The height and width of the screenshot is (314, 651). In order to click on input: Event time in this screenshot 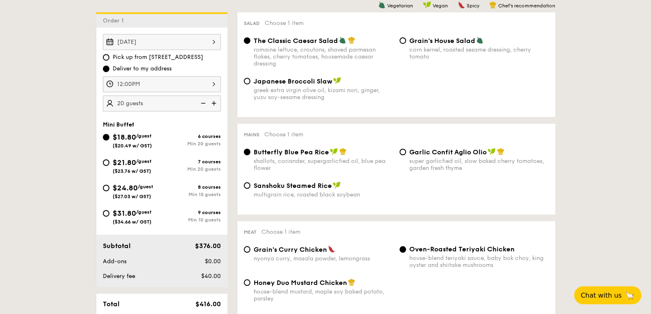, I will do `click(162, 84)`.